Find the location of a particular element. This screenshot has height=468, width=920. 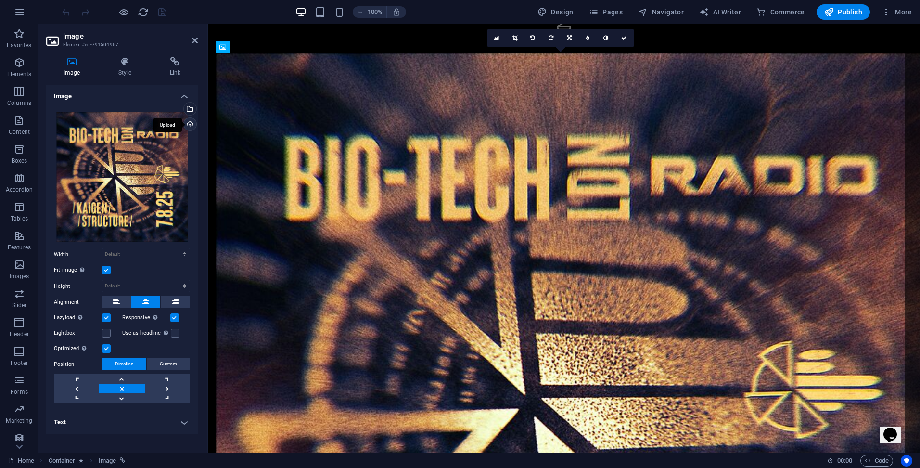

span: Design is located at coordinates (555, 12).